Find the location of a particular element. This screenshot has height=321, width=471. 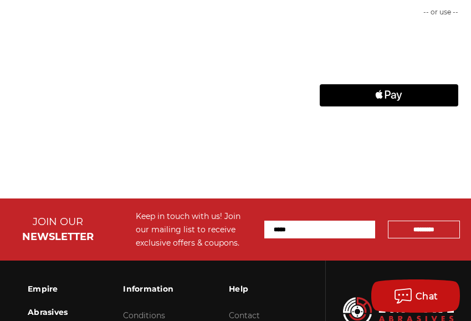

div: Keep in touch with us! Join our mailing list to receive exclusive offers & coupons. is located at coordinates (195, 230).